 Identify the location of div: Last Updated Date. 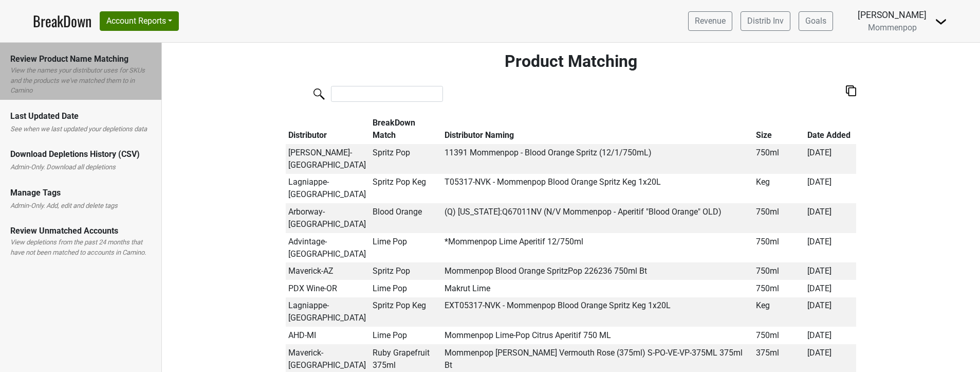
(81, 116).